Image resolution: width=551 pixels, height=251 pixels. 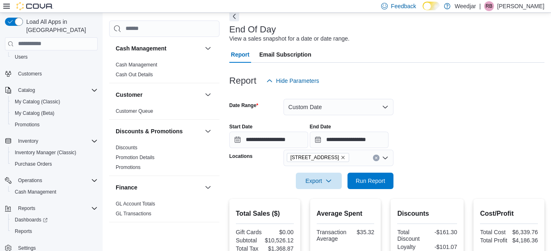 What do you see at coordinates (293, 81) in the screenshot?
I see `button: Hide Parameters` at bounding box center [293, 81].